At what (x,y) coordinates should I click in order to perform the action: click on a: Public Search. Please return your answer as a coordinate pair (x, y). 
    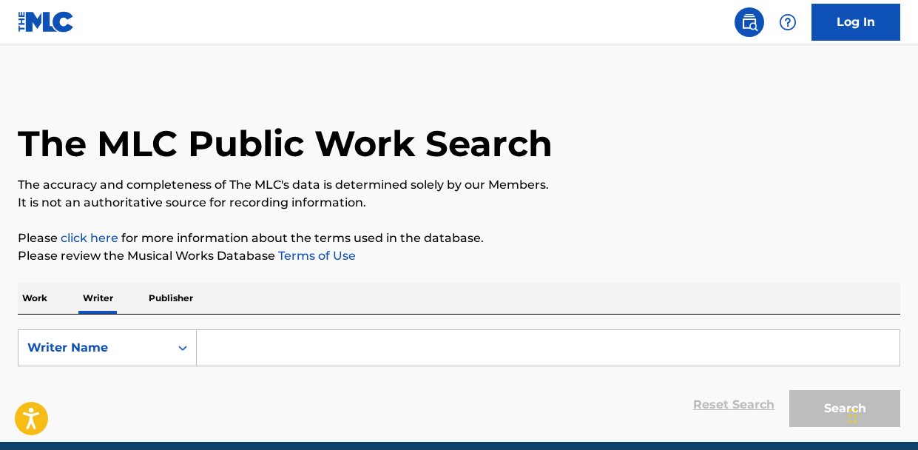
    Looking at the image, I should click on (749, 22).